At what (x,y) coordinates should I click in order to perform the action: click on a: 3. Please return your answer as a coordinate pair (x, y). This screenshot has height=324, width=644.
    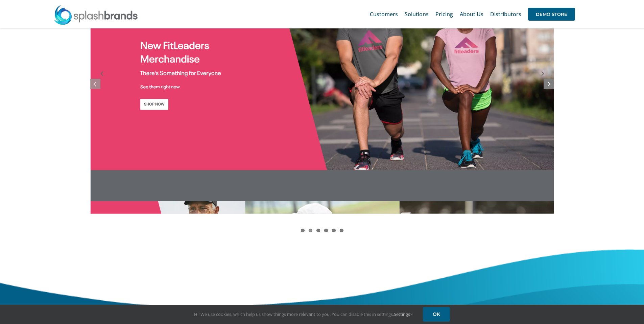
    Looking at the image, I should click on (319, 230).